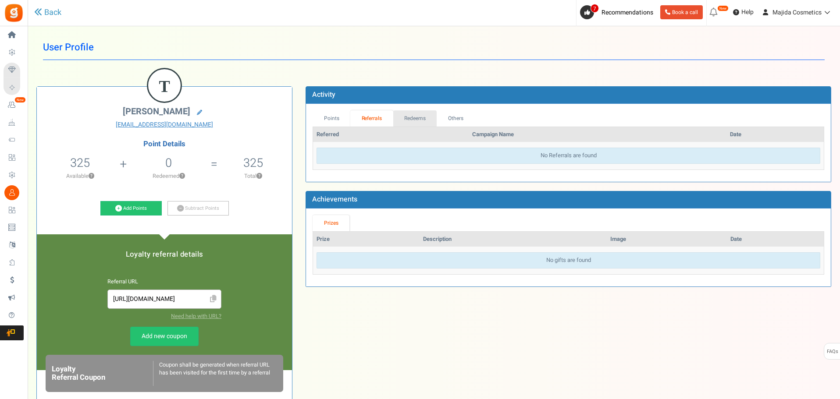 Image resolution: width=840 pixels, height=399 pixels. Describe the element at coordinates (80, 163) in the screenshot. I see `span: 325` at that location.